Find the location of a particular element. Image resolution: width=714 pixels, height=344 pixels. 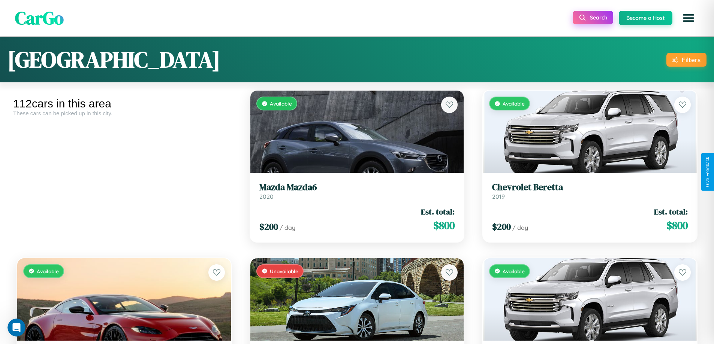

span: 2020 is located at coordinates (266, 197).